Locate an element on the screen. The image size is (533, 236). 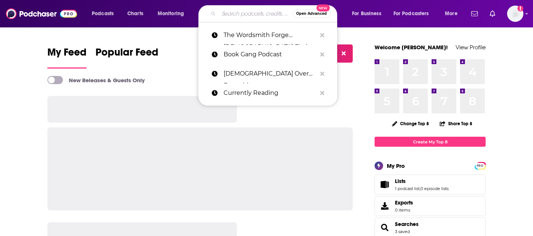
a: My Feed is located at coordinates (67, 57).